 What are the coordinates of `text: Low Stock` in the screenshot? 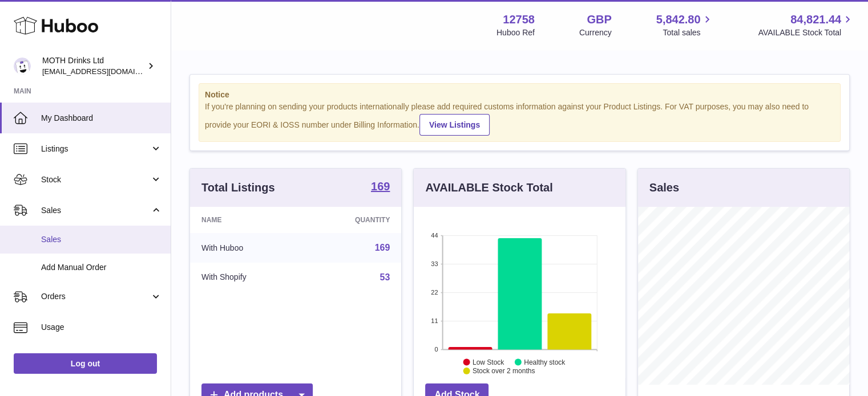 It's located at (488, 362).